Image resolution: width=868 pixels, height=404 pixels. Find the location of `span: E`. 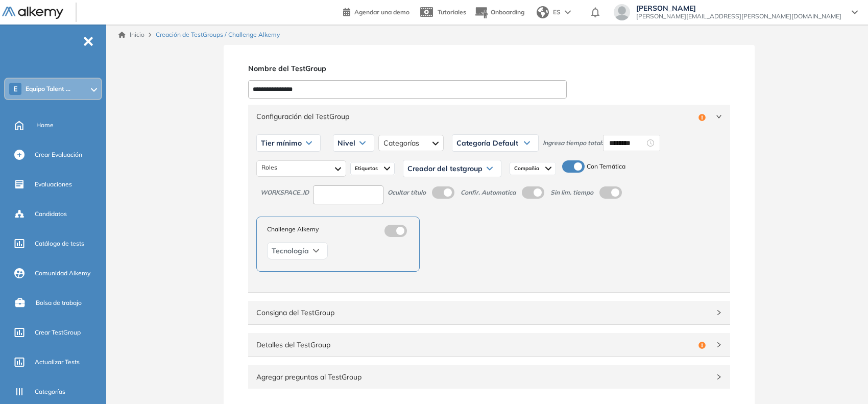

span: E is located at coordinates (16, 89).